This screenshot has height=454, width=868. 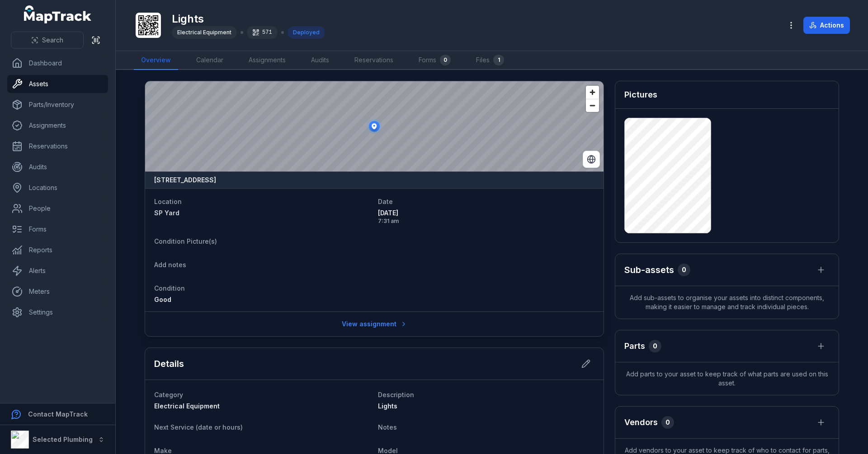 I want to click on a: Calendar, so click(x=210, y=60).